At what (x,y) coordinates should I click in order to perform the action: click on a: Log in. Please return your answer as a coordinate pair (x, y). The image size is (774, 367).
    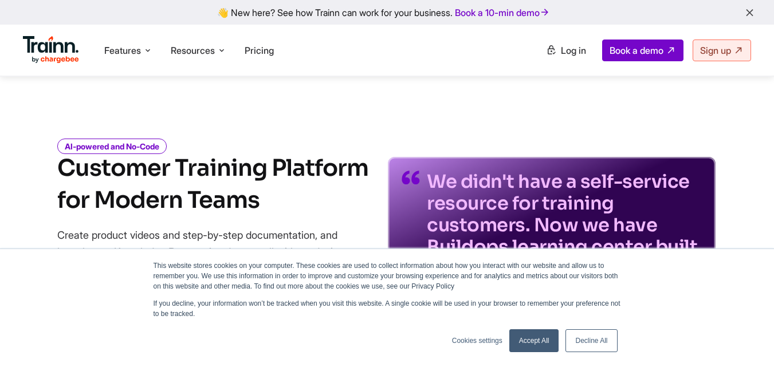
    Looking at the image, I should click on (566, 50).